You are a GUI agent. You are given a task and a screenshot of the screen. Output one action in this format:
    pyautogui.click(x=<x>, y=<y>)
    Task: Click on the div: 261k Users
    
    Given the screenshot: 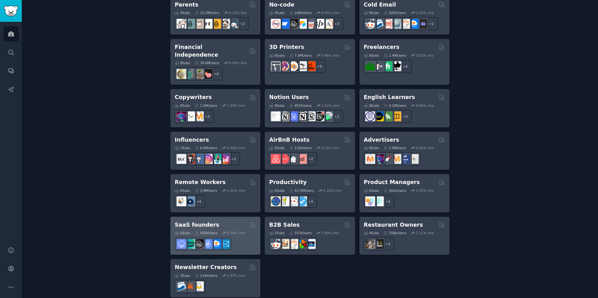 What is the action you would take?
    pyautogui.click(x=395, y=191)
    